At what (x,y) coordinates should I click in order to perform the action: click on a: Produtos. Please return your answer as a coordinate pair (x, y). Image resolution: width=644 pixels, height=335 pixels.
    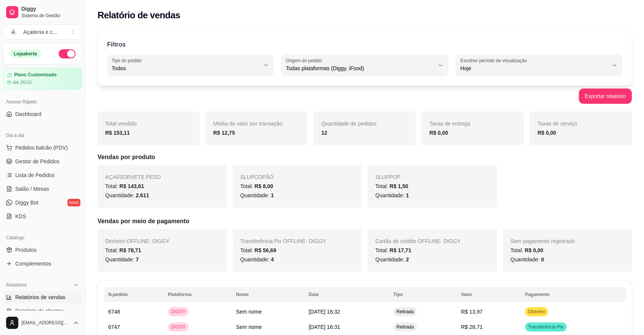
    Looking at the image, I should click on (42, 250).